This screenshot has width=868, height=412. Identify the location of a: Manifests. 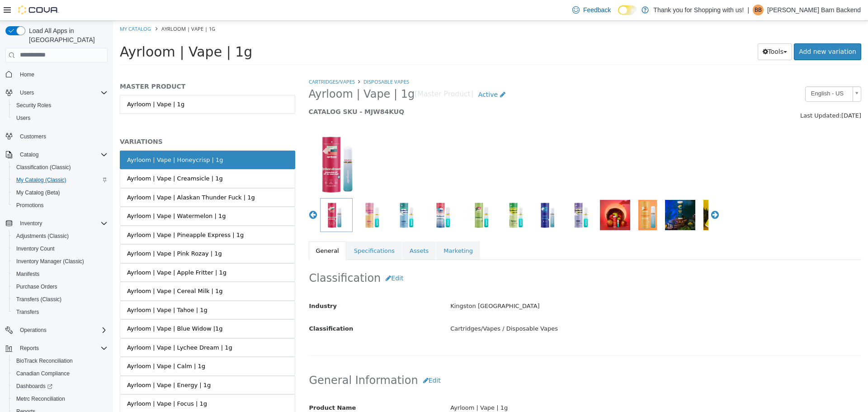
(28, 274).